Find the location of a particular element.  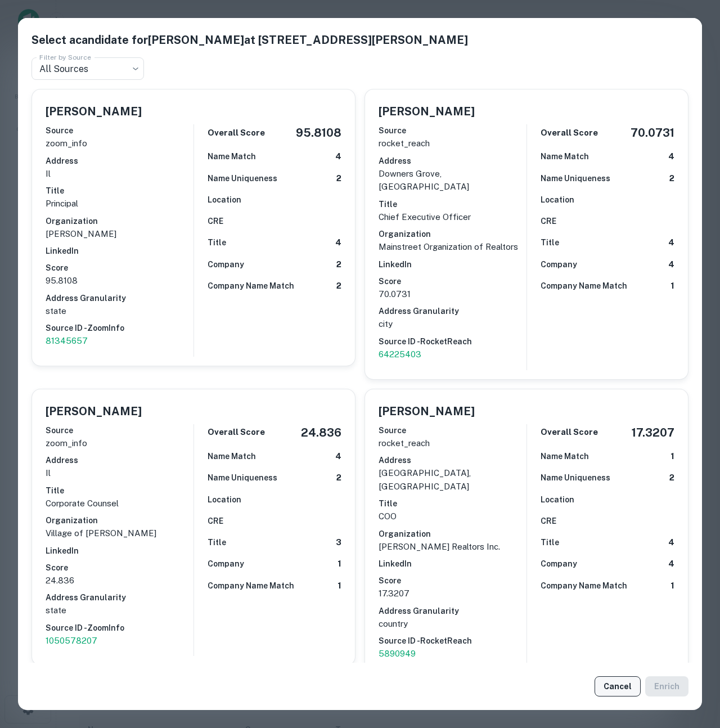

a: 81345657 is located at coordinates (119, 341).